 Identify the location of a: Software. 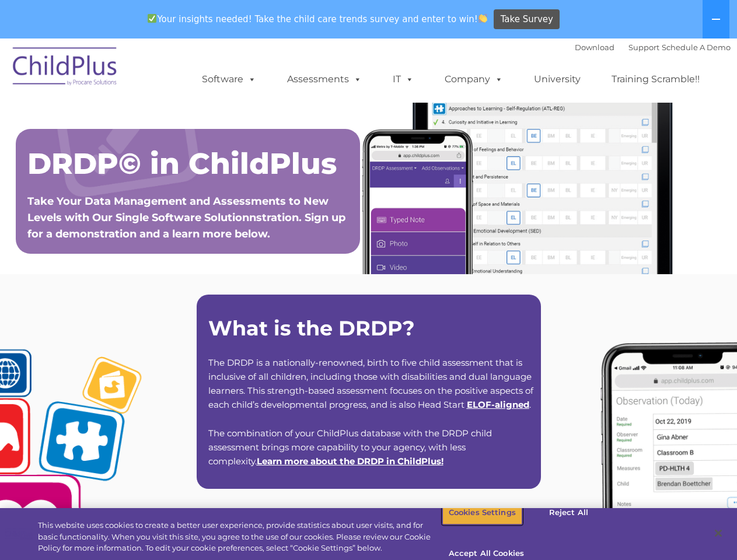
(229, 79).